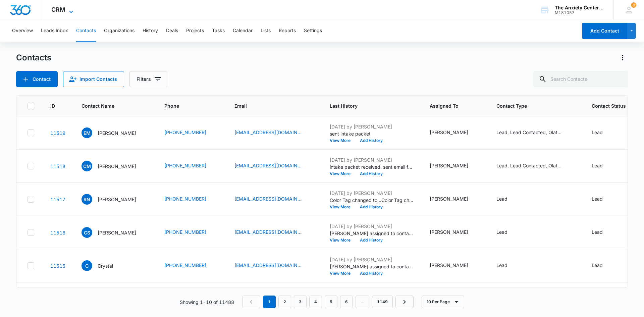 The height and width of the screenshot is (317, 644). I want to click on a: Navigate to contact details page for Catherine Mowry, so click(58, 166).